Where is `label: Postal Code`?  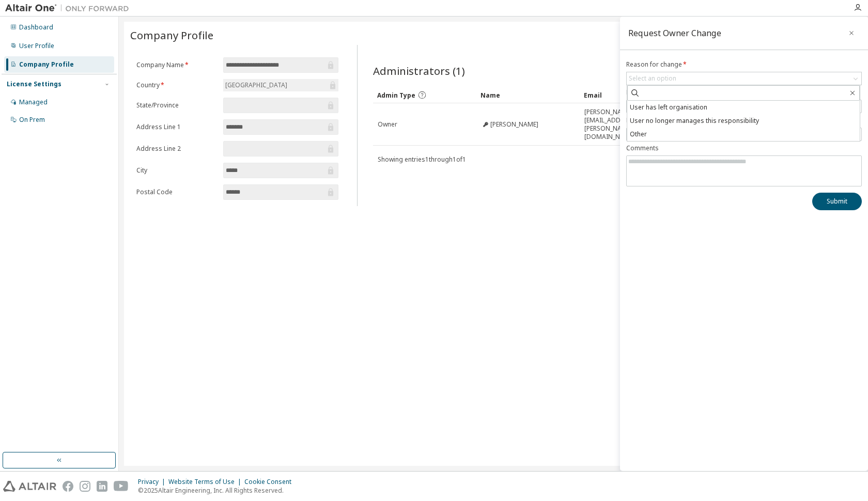 label: Postal Code is located at coordinates (177, 193).